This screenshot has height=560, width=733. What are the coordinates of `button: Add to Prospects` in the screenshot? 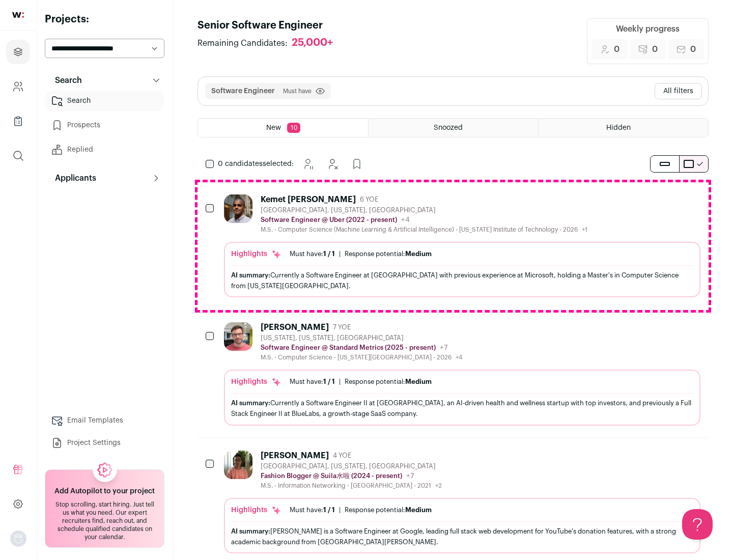 It's located at (357, 164).